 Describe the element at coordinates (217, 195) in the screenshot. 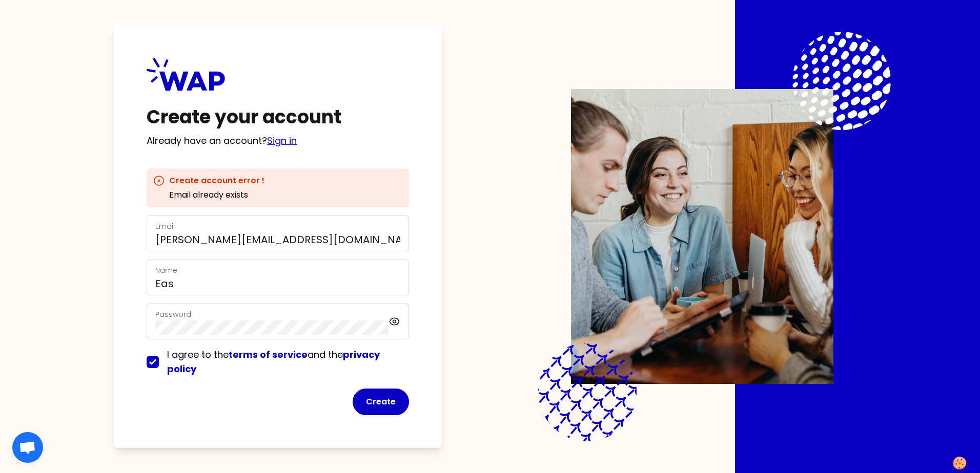

I see `p: Email already exists` at that location.